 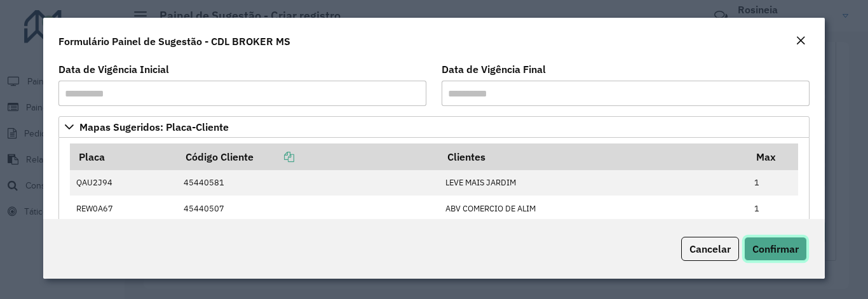 What do you see at coordinates (154, 127) in the screenshot?
I see `span: Mapas Sugeridos: Placa-Cliente` at bounding box center [154, 127].